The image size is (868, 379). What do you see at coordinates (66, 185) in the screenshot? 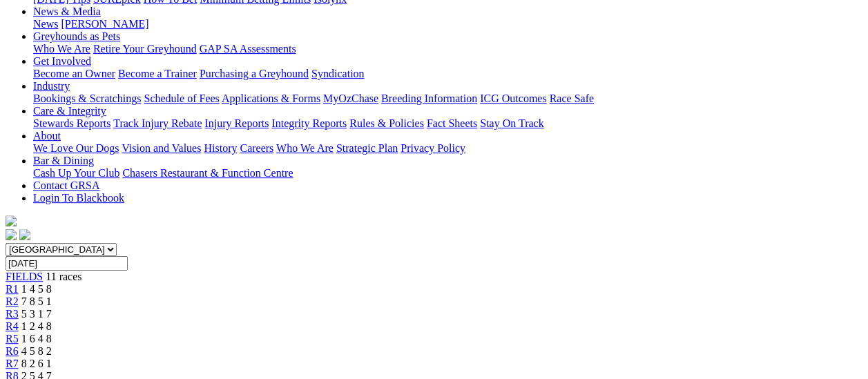
I see `a: Contact GRSA` at bounding box center [66, 185].